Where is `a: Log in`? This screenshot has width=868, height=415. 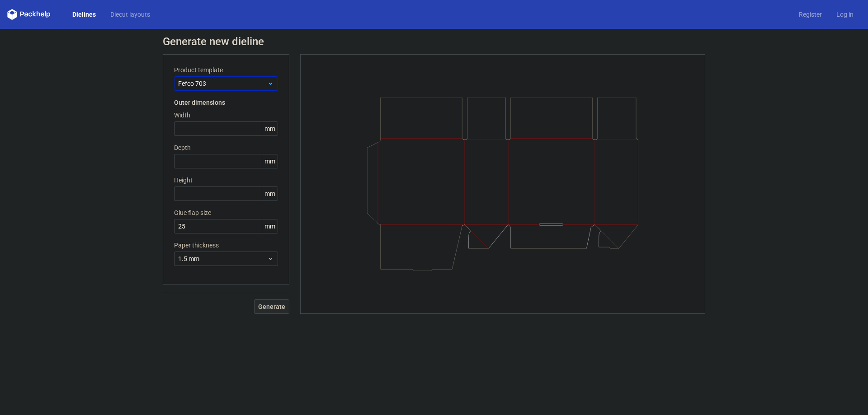 a: Log in is located at coordinates (845, 14).